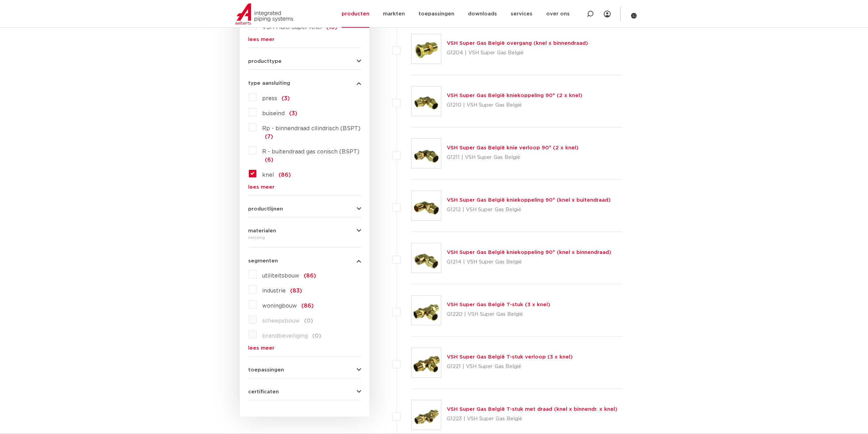 Image resolution: width=868 pixels, height=434 pixels. Describe the element at coordinates (514, 105) in the screenshot. I see `p: G1210 | VSH Super Gas België` at that location.